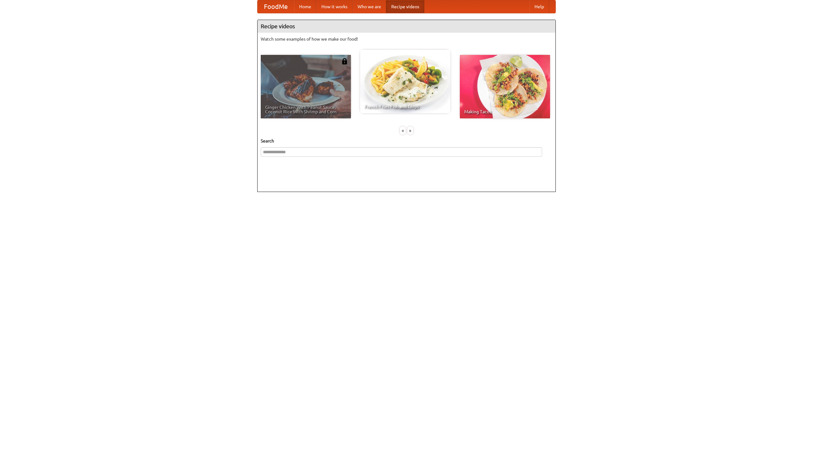 The width and height of the screenshot is (813, 449). Describe the element at coordinates (407, 26) in the screenshot. I see `h4: Recipe videos` at that location.